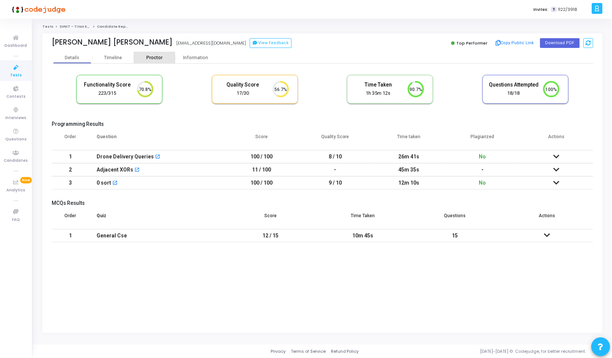 The height and width of the screenshot is (358, 612). What do you see at coordinates (196, 58) in the screenshot?
I see `div: Information` at bounding box center [196, 58].